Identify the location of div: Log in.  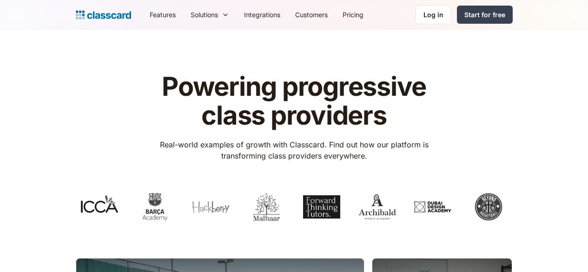
(433, 14).